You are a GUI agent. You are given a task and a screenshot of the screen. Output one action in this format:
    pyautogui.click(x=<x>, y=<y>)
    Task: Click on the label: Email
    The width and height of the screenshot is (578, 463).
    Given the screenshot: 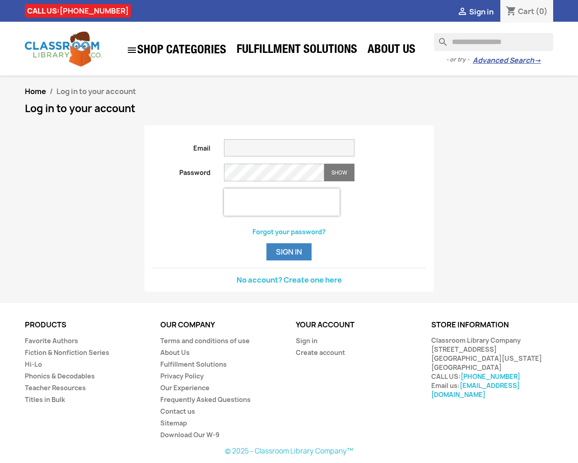 What is the action you would take?
    pyautogui.click(x=181, y=146)
    